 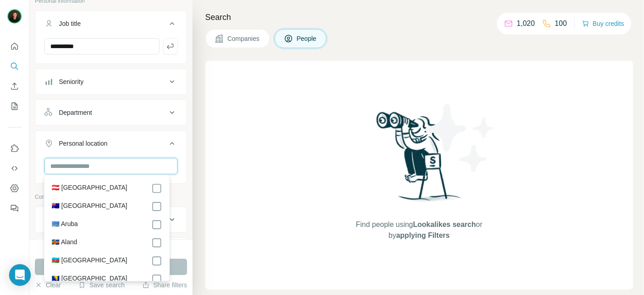 What do you see at coordinates (64, 224) in the screenshot?
I see `label: 🇦🇼 Aruba` at bounding box center [64, 224].